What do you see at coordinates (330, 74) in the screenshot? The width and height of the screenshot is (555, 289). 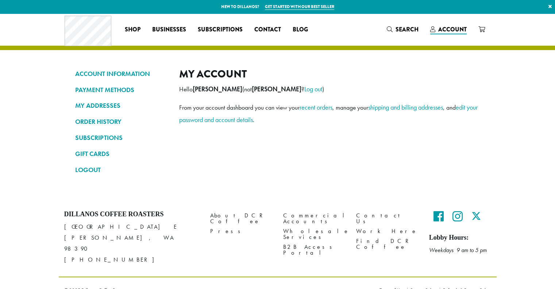 I see `h2: My account` at bounding box center [330, 74].